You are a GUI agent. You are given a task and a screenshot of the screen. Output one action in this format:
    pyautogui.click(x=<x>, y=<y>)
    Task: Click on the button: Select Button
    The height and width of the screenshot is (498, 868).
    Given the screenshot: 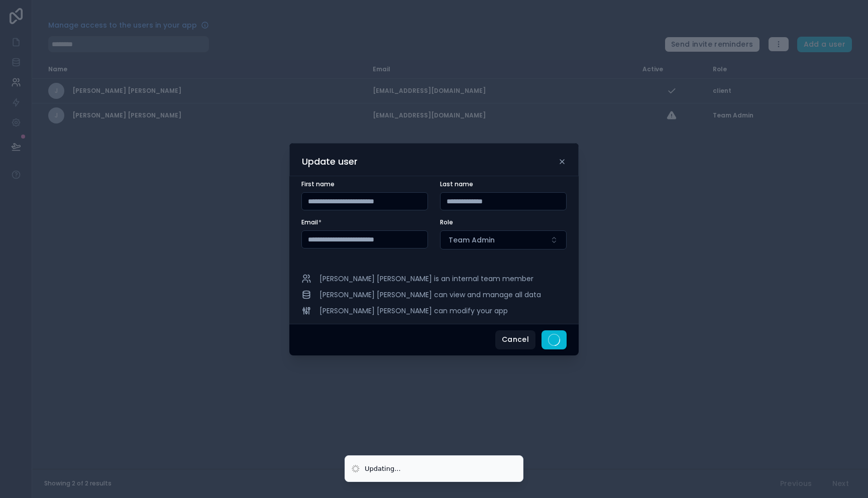 What is the action you would take?
    pyautogui.click(x=503, y=240)
    